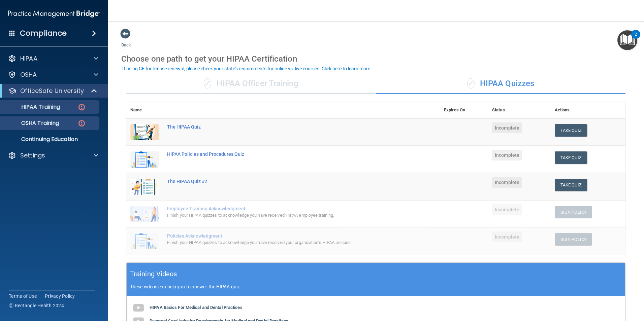  I want to click on a: OfficeSafe University, so click(53, 91).